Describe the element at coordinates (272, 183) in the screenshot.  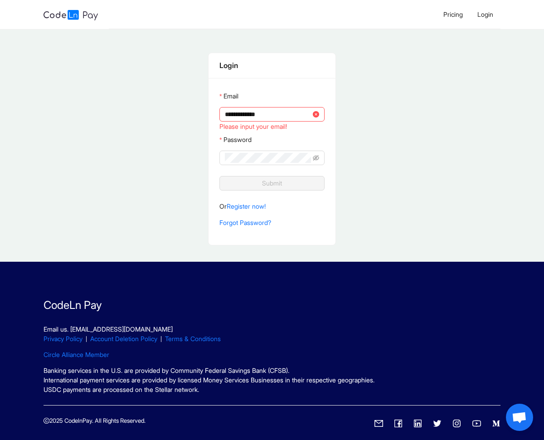
I see `button: Submit` at that location.